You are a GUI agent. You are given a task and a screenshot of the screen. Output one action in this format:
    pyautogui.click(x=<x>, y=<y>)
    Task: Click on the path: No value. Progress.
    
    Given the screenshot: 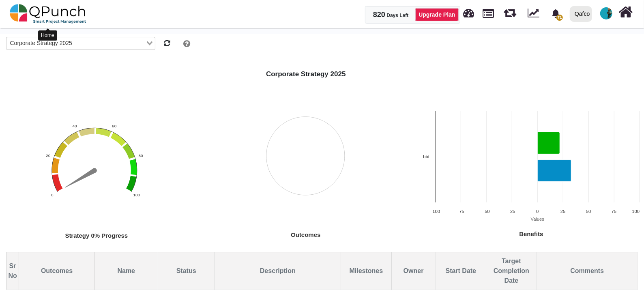 What is the action you would take?
    pyautogui.click(x=80, y=179)
    